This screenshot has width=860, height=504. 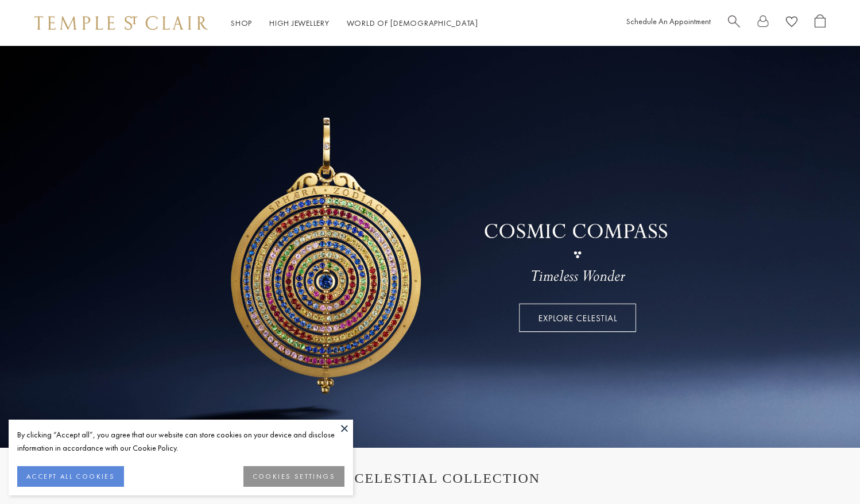 I want to click on a: Search, so click(x=733, y=23).